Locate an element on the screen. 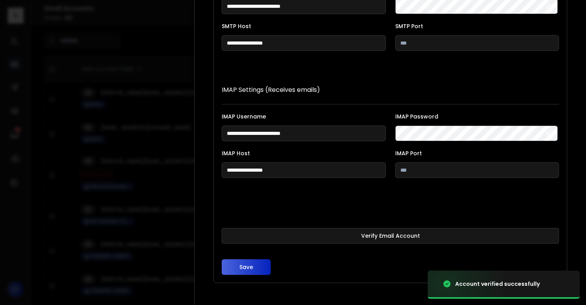  button: Save is located at coordinates (246, 267).